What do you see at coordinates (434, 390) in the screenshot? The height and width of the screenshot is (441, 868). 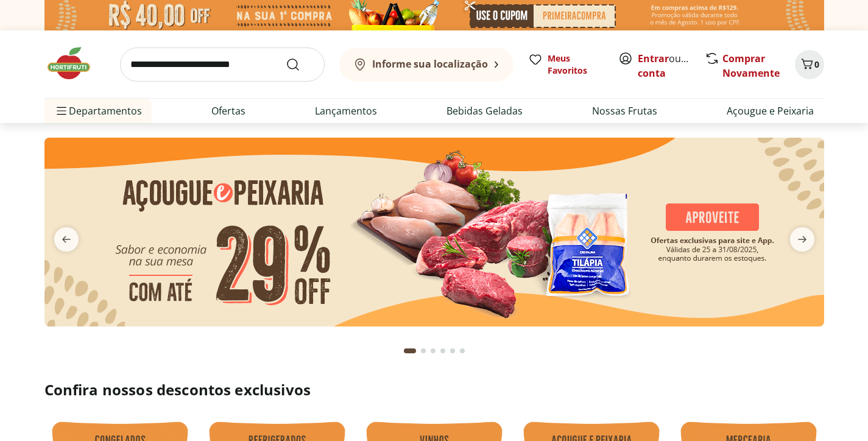 I see `h2: Confira nossos descontos exclusivos` at bounding box center [434, 390].